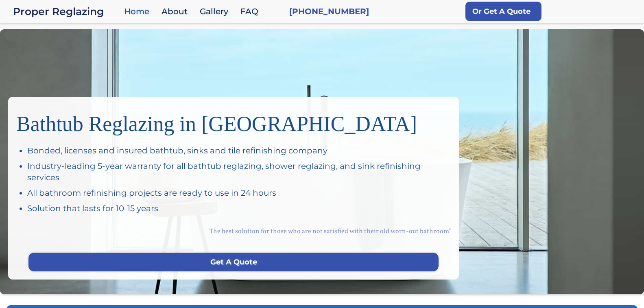  I want to click on div: Proper Reglazing, so click(66, 11).